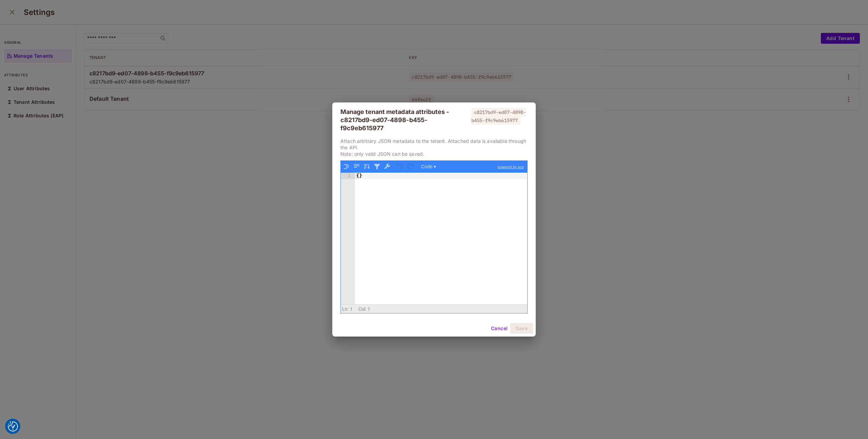 Image resolution: width=868 pixels, height=439 pixels. What do you see at coordinates (13, 426) in the screenshot?
I see `button: Consent Preferences` at bounding box center [13, 426].